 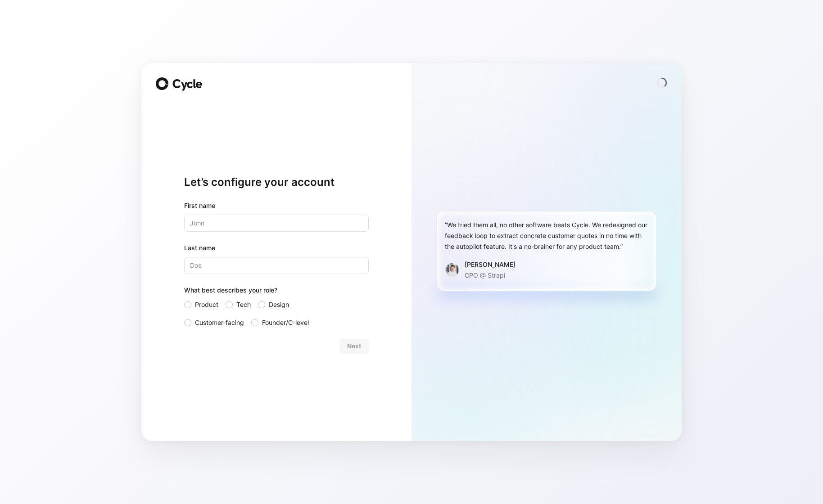 What do you see at coordinates (276, 223) in the screenshot?
I see `input: John` at bounding box center [276, 223].